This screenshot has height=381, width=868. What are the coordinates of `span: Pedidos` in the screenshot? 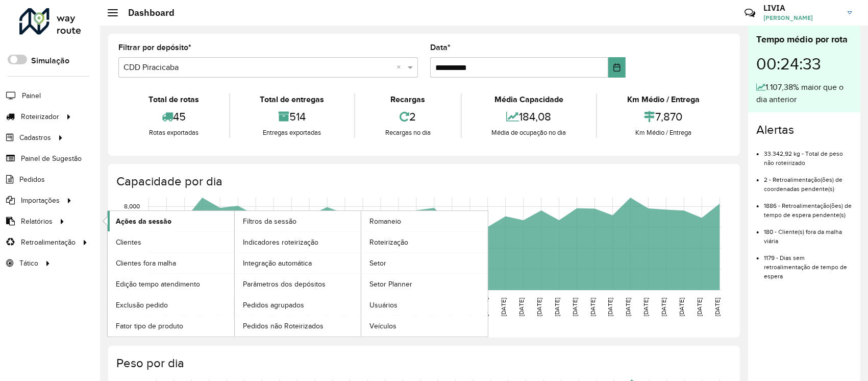 It's located at (32, 179).